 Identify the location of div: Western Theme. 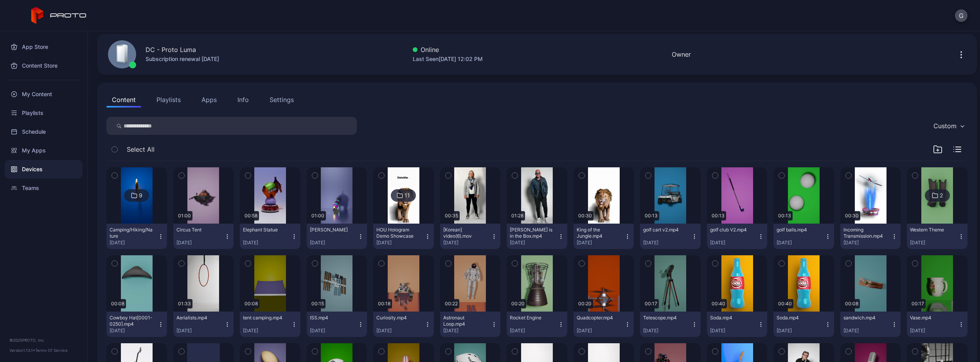
(931, 230).